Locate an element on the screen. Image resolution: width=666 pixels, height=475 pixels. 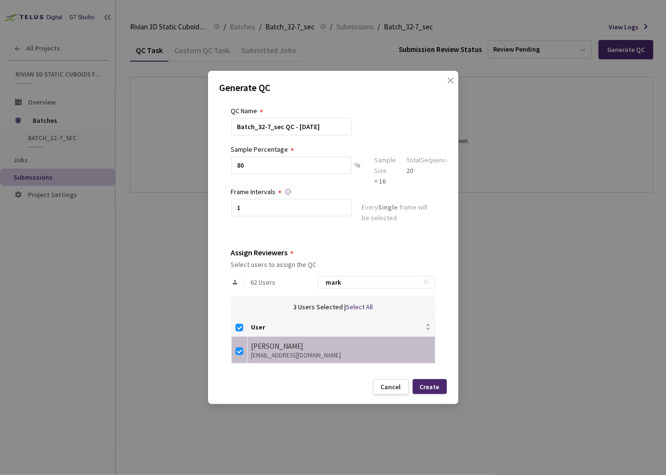
div: Frame Intervals is located at coordinates (253, 192).